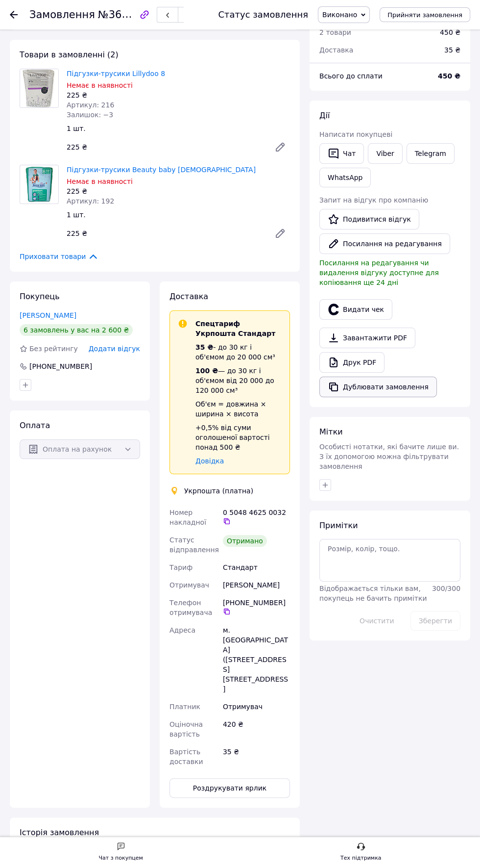 The width and height of the screenshot is (480, 868). What do you see at coordinates (115, 74) in the screenshot?
I see `a: Підгузки-трусики Lillydoo 8` at bounding box center [115, 74].